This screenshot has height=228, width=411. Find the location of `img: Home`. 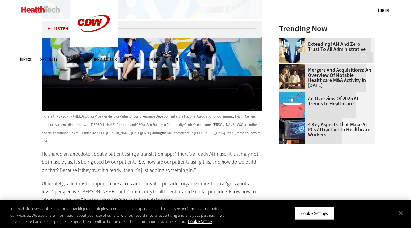

img: Home is located at coordinates (40, 10).